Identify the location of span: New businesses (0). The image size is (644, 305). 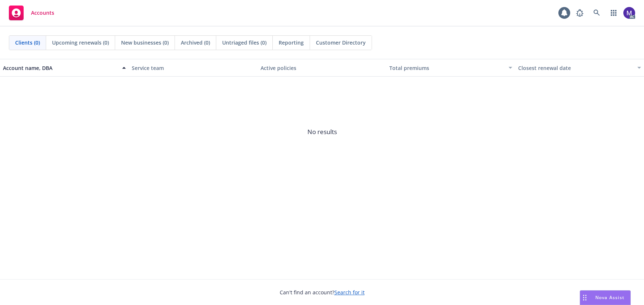
(145, 43).